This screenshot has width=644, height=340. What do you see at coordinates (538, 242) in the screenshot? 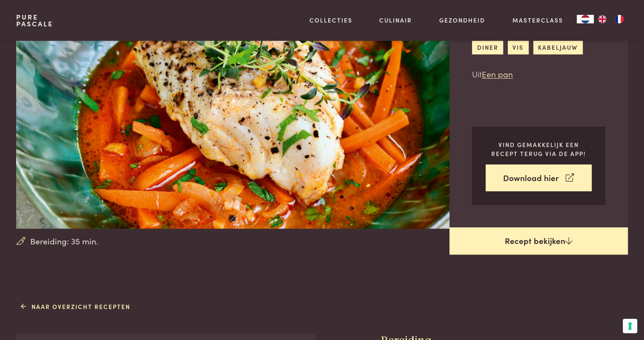
I see `a: Recept bekijken` at bounding box center [538, 242].